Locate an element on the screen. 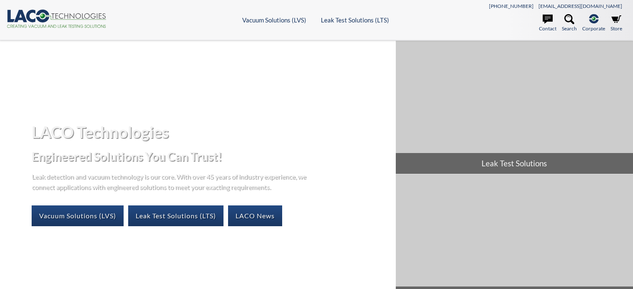 The height and width of the screenshot is (289, 633). a: Contact is located at coordinates (548, 23).